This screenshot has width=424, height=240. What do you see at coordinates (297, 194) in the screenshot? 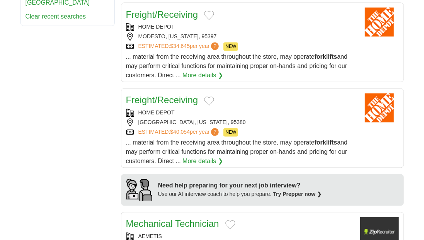
I see `a: Try Prepper now ❯` at bounding box center [297, 194].